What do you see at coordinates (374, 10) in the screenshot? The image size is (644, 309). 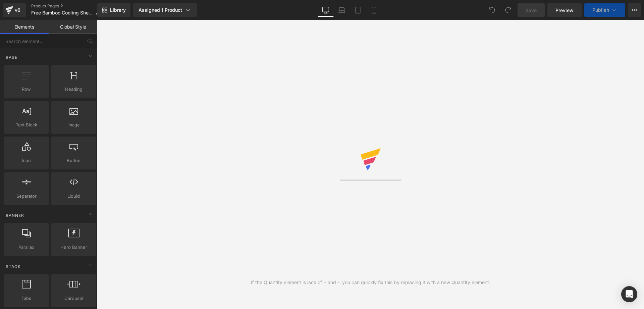 I see `a: Mobile` at bounding box center [374, 10].